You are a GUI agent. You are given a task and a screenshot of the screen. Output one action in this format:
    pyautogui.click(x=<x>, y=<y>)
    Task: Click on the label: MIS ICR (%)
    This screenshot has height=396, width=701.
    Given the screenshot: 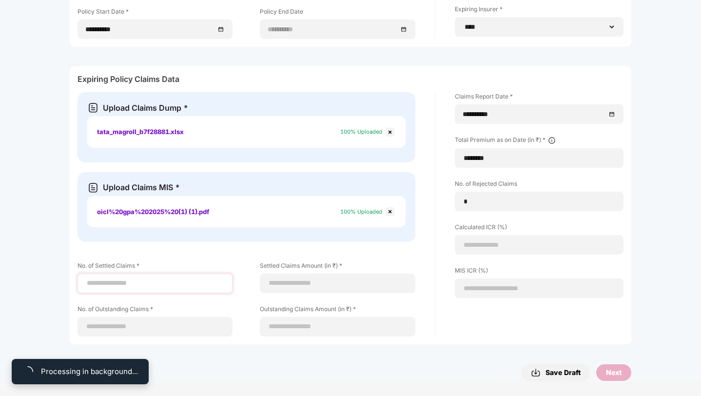 What is the action you would take?
    pyautogui.click(x=539, y=272)
    